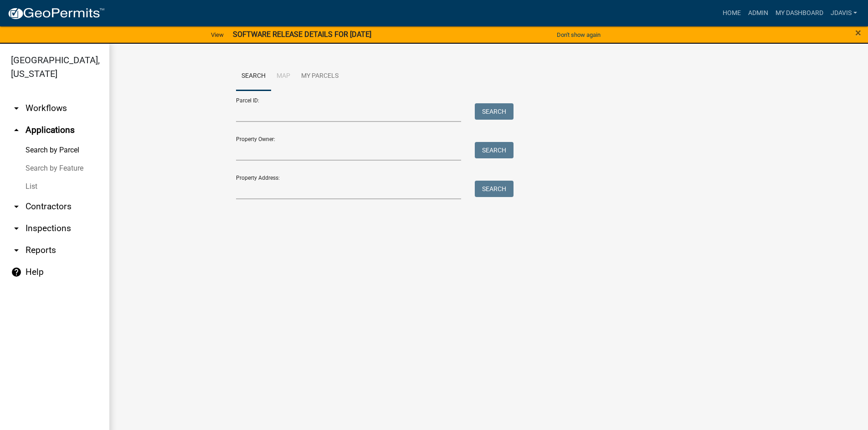 Image resolution: width=868 pixels, height=430 pixels. What do you see at coordinates (731, 13) in the screenshot?
I see `a: Home` at bounding box center [731, 13].